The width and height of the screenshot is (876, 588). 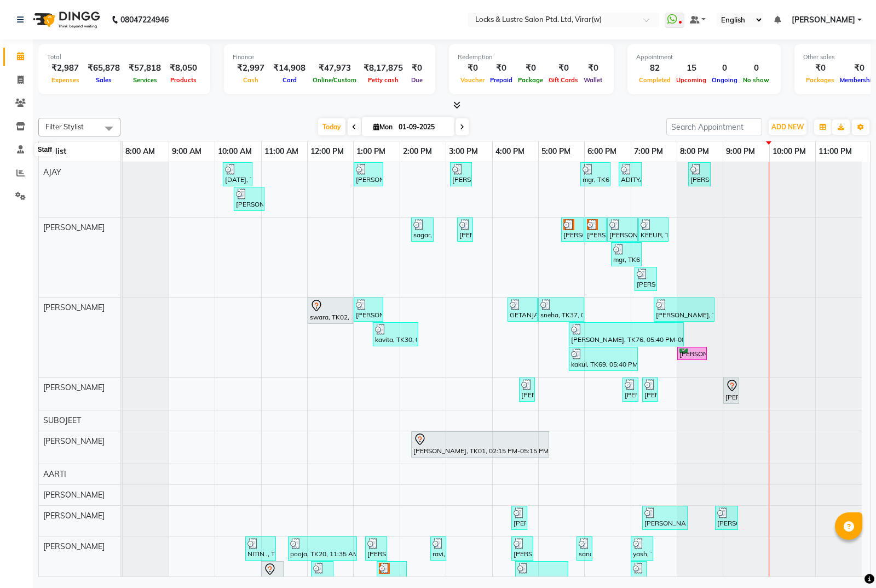 I want to click on span: Prepaid, so click(x=501, y=80).